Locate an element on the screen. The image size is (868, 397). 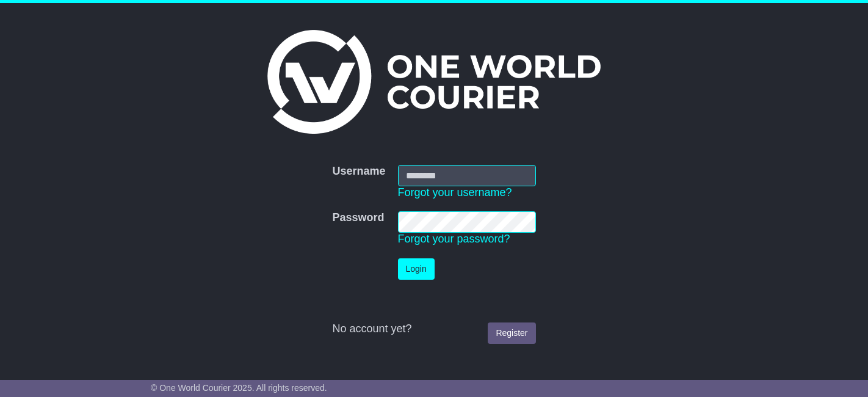
button: Login is located at coordinates (416, 269).